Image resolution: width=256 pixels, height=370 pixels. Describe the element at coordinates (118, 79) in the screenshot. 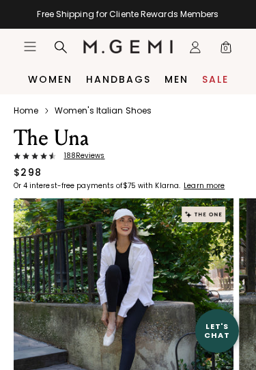

I see `a: Handbags` at that location.